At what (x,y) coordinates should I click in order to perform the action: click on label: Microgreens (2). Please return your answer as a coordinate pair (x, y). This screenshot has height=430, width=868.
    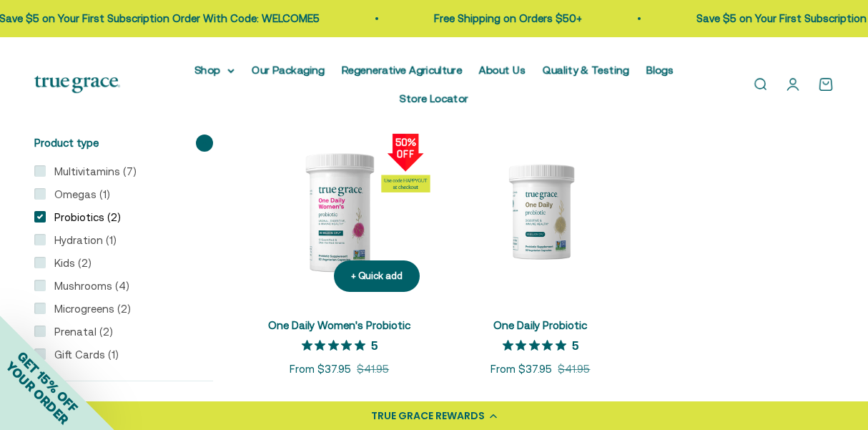
    Looking at the image, I should click on (88, 309).